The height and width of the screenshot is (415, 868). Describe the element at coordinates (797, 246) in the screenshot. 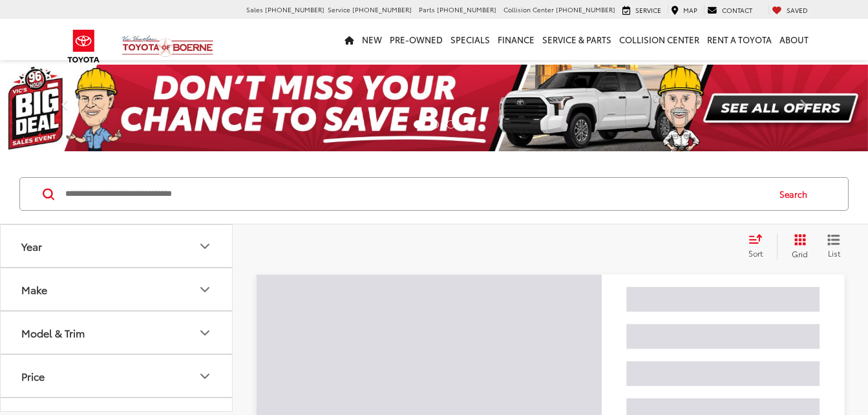

I see `button: Grid View` at that location.